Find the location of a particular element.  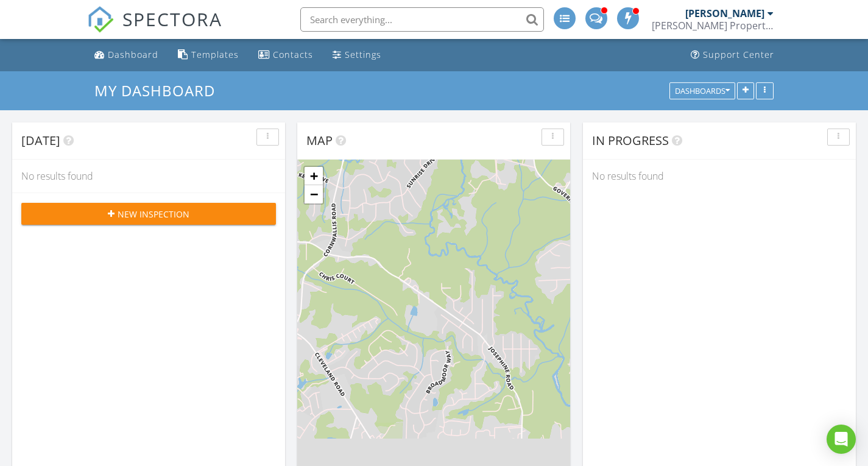

a: Zoom out is located at coordinates (313, 194).